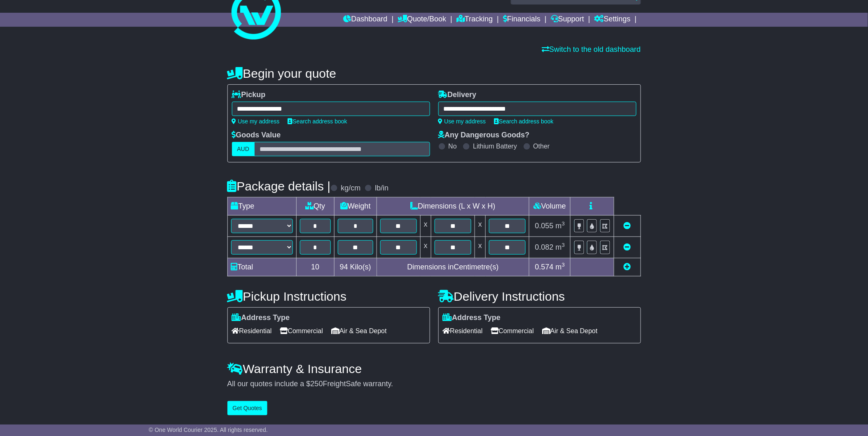  What do you see at coordinates (453, 206) in the screenshot?
I see `td: Dimensions (L x W x H)` at bounding box center [453, 206].